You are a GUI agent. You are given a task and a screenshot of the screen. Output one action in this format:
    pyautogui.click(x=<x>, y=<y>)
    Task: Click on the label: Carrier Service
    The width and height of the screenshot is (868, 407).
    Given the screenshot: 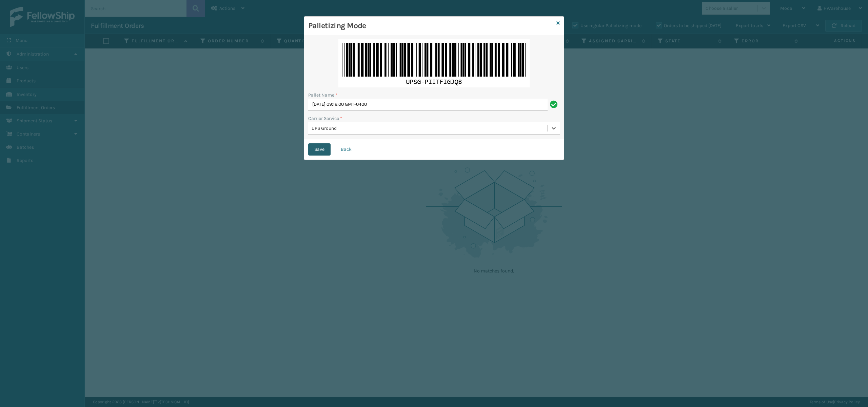 What is the action you would take?
    pyautogui.click(x=325, y=119)
    